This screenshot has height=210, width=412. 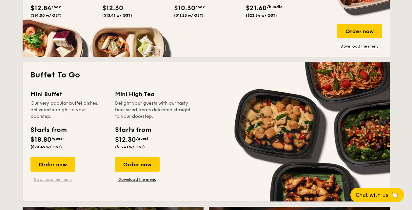 What do you see at coordinates (257, 8) in the screenshot?
I see `span: $21.60` at bounding box center [257, 8].